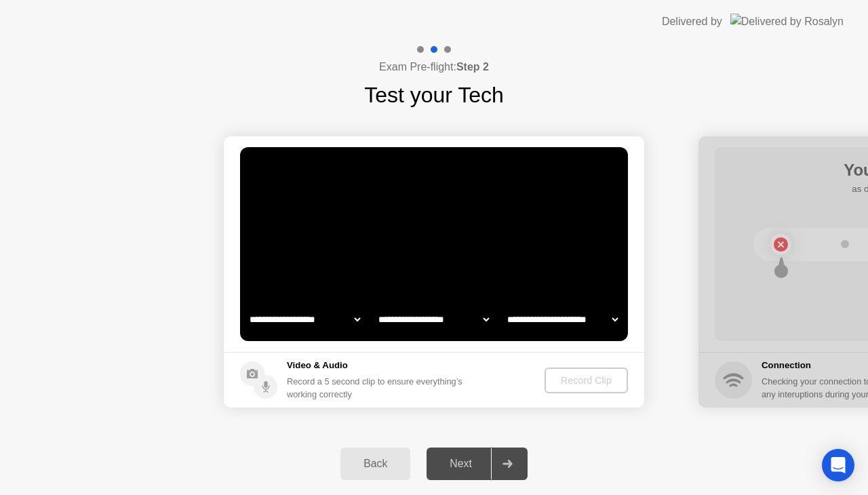 The image size is (868, 495). What do you see at coordinates (375, 464) in the screenshot?
I see `button: Back` at bounding box center [375, 464].